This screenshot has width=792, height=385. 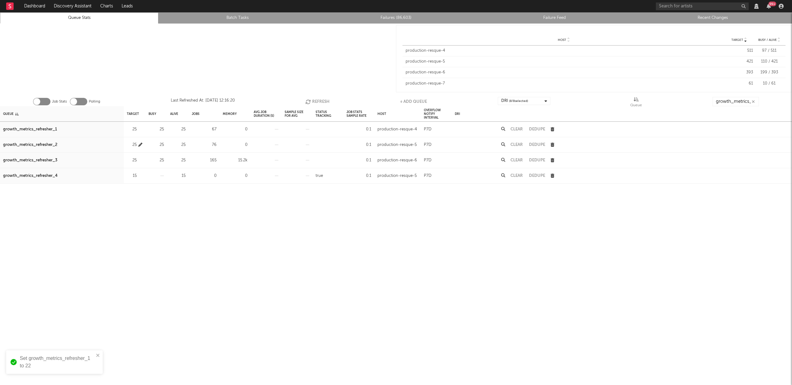 What do you see at coordinates (739, 62) in the screenshot?
I see `div: 421` at bounding box center [739, 62].